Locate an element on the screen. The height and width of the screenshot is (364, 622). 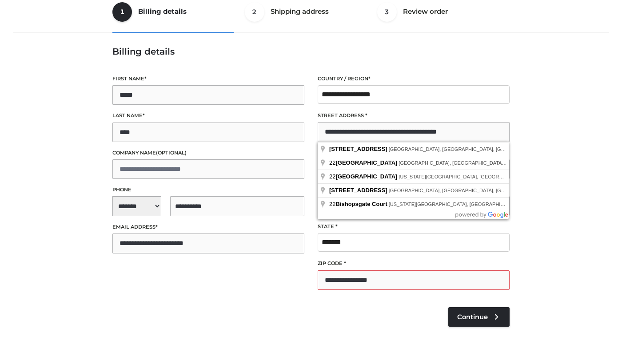
label: Company name is located at coordinates (208, 153).